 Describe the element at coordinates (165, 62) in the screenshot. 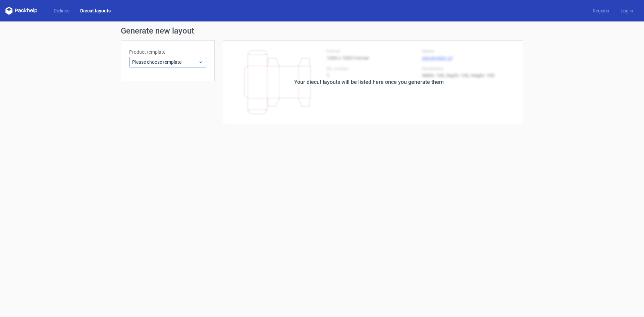

I see `span: Please choose template` at that location.